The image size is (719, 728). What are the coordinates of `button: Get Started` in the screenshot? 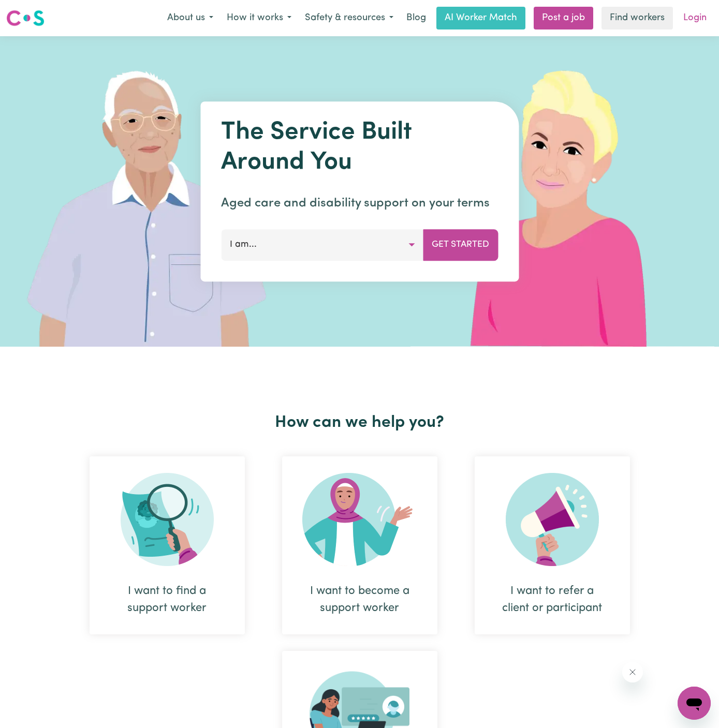 It's located at (460, 245).